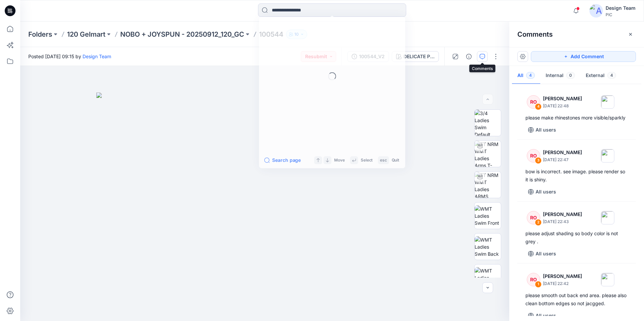  Describe the element at coordinates (416, 57) in the screenshot. I see `button: DELICATE PINK` at that location.